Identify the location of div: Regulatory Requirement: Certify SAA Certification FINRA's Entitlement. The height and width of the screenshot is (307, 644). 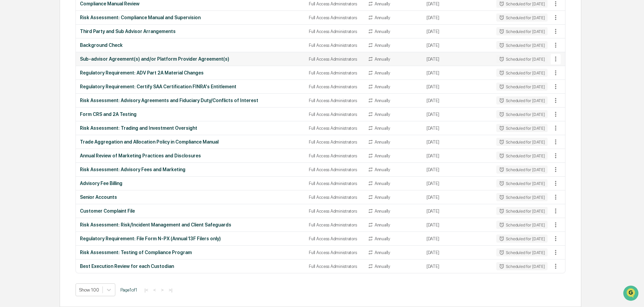
(190, 87).